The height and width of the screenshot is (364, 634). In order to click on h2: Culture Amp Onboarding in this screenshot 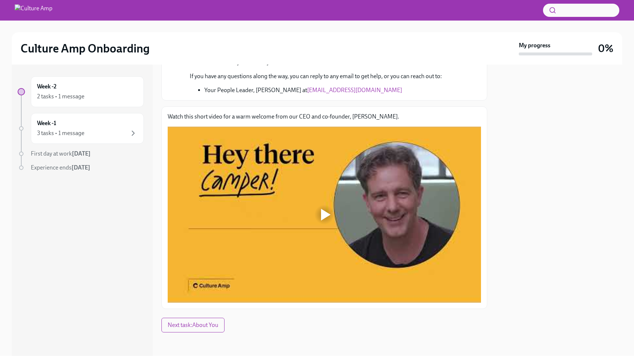, I will do `click(85, 49)`.